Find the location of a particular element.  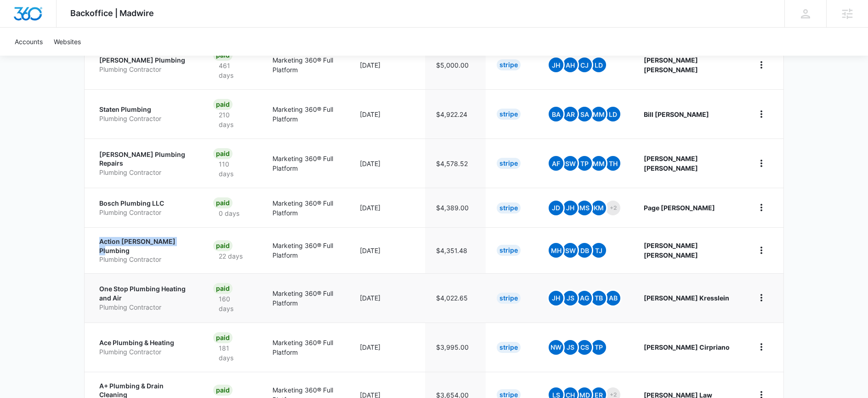

span: AB is located at coordinates (613, 298).